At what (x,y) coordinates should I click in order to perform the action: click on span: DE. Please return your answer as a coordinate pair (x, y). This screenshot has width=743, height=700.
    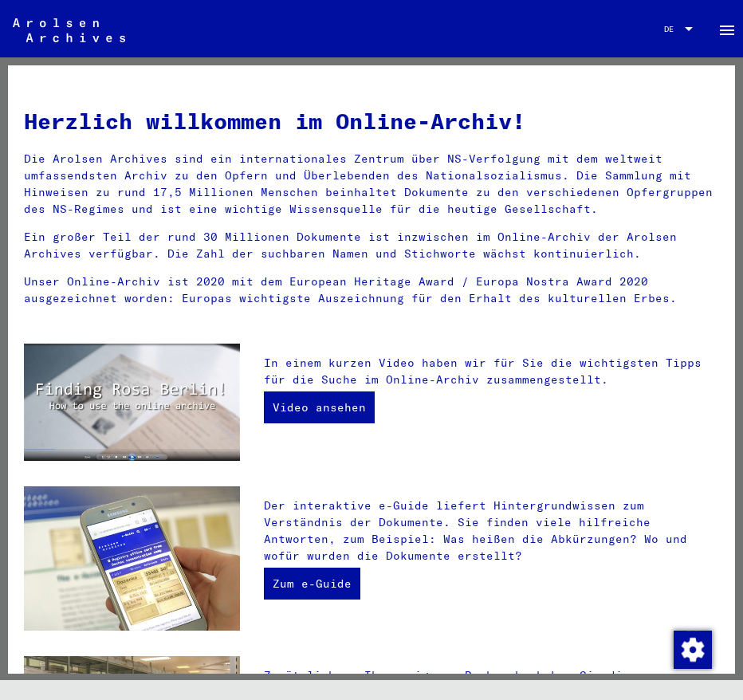
    Looking at the image, I should click on (674, 29).